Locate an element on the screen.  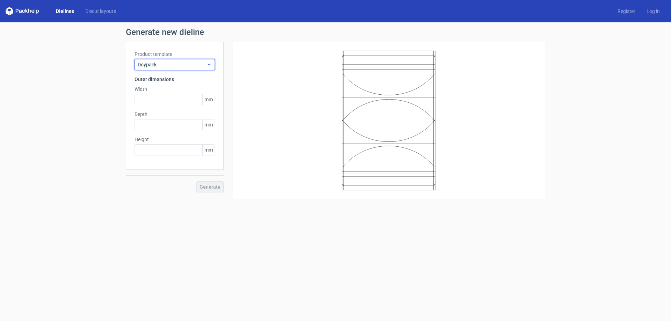
label: Product template is located at coordinates (175, 54).